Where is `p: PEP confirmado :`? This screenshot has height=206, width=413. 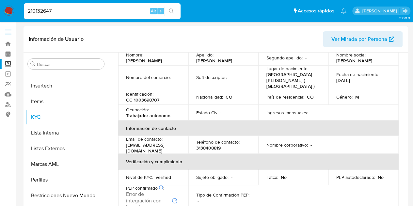
p: PEP confirmado : is located at coordinates (145, 188).